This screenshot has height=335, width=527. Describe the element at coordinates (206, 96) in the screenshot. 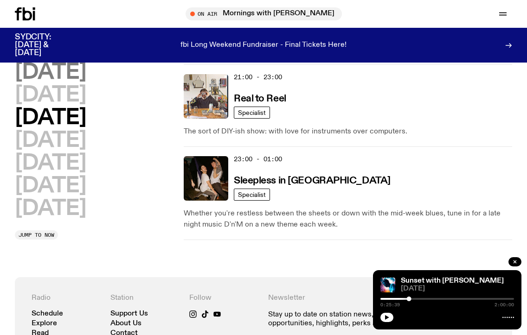

I see `img: Jasper Craig Adams holds a vintage camera to his eye, obscuring his face. He is wearing a grey ju...` at that location.